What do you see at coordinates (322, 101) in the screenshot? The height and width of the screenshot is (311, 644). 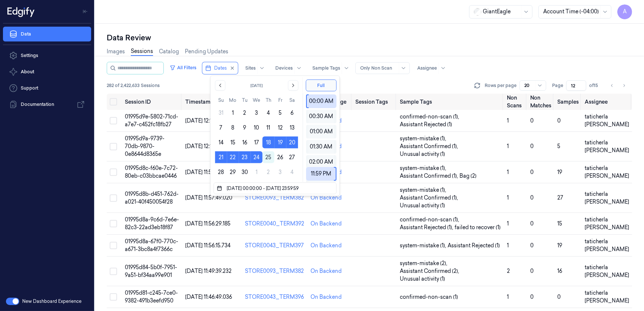 I see `div: 00:00 AM` at bounding box center [322, 101].